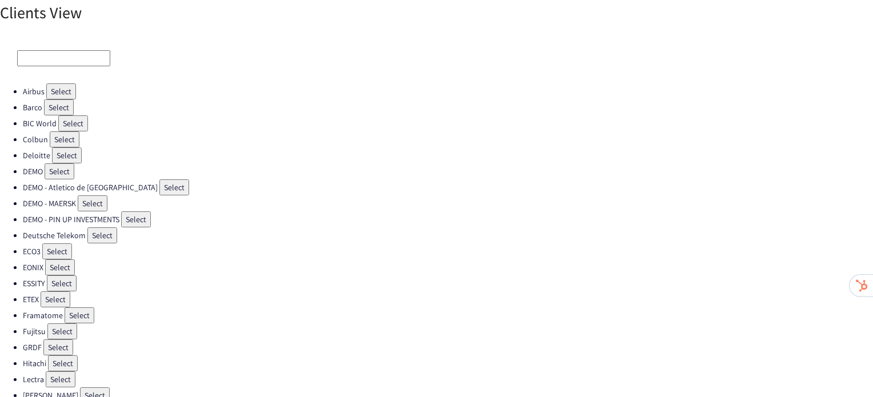 The height and width of the screenshot is (397, 873). Describe the element at coordinates (448, 283) in the screenshot. I see `li: ESSITY` at that location.